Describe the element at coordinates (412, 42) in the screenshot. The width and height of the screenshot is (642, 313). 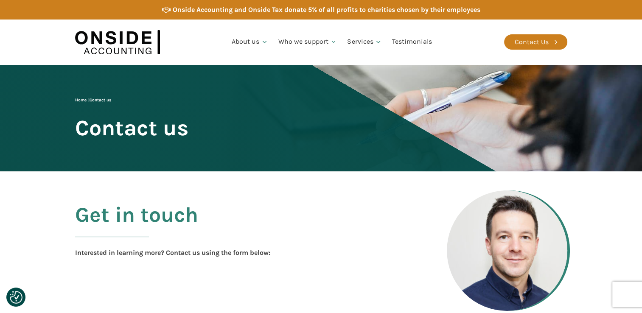
I see `a: Testimonials` at that location.